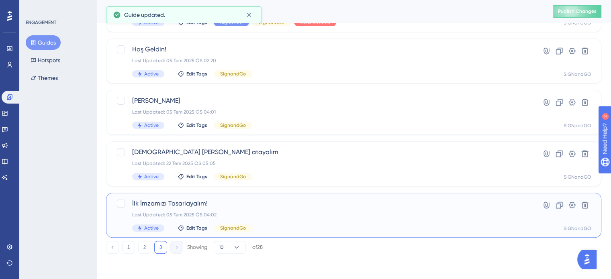  What do you see at coordinates (57, 7) in the screenshot?
I see `div: 2` at bounding box center [57, 7].